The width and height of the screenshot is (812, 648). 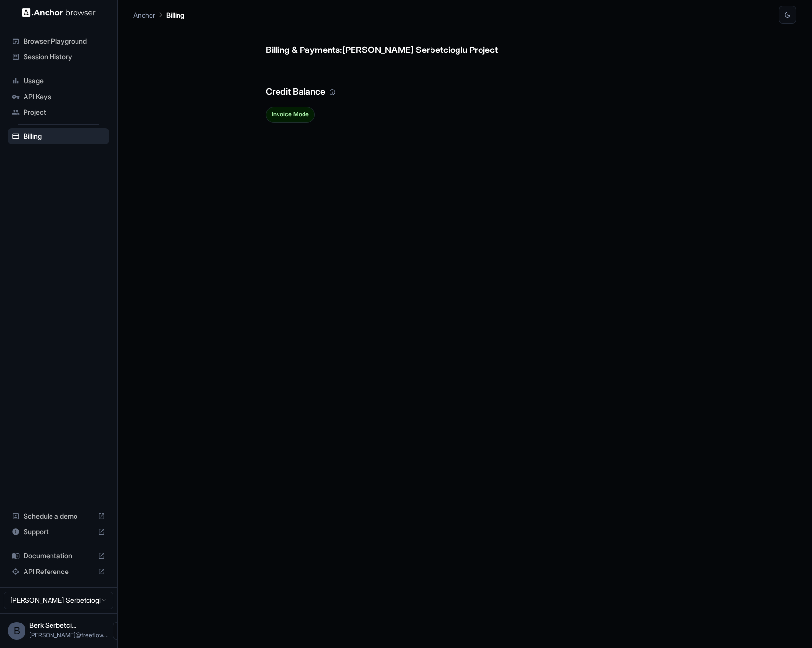 What do you see at coordinates (58, 531) in the screenshot?
I see `div: Support` at bounding box center [58, 531].